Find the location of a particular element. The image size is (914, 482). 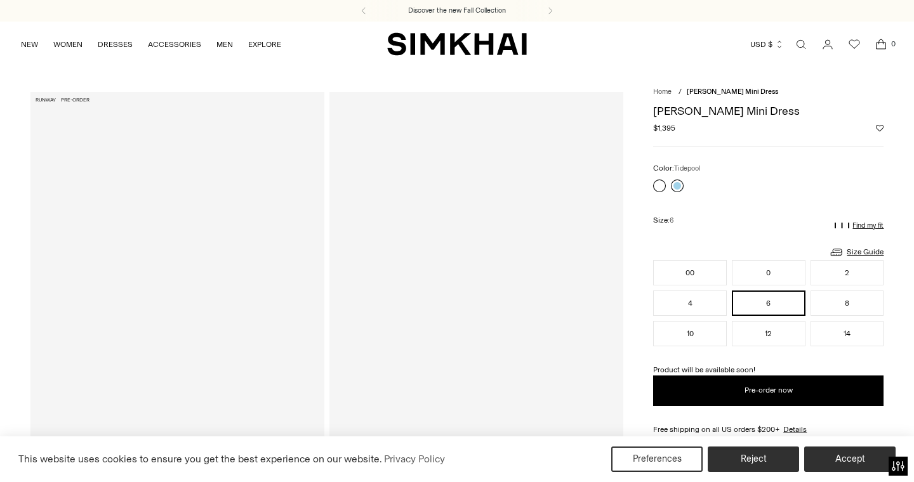

a: ACCESSORIES is located at coordinates (175, 44).